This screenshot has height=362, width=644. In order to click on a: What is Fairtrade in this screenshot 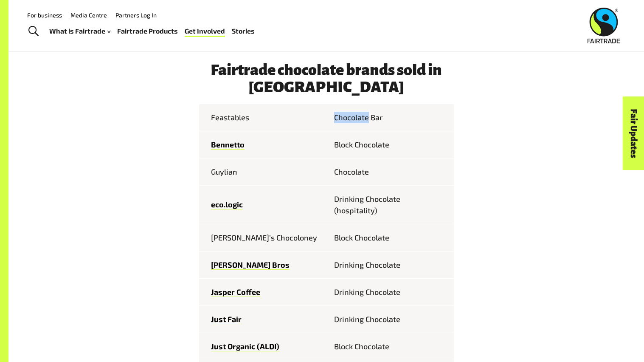, I will do `click(80, 31)`.